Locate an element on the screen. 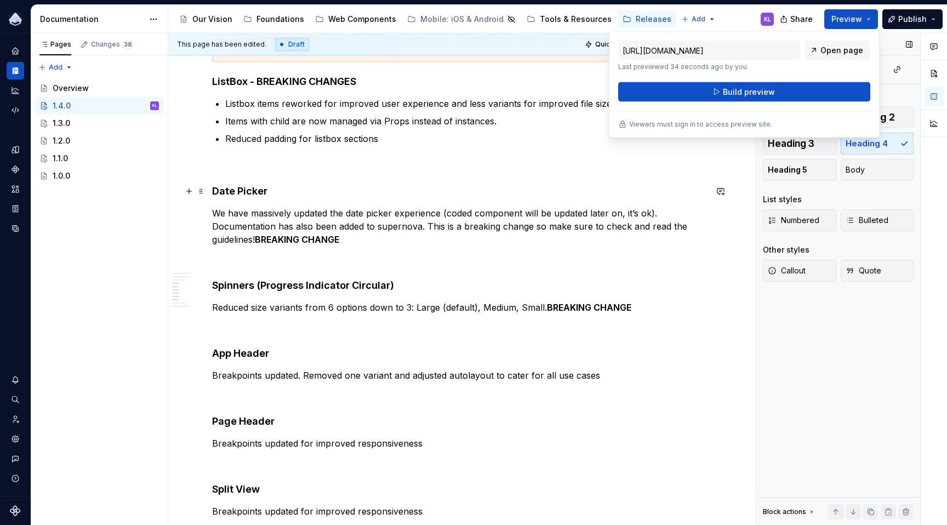  img: 106765b7-6fc4-4b5d-8be0-32f944830029.png is located at coordinates (15, 19).